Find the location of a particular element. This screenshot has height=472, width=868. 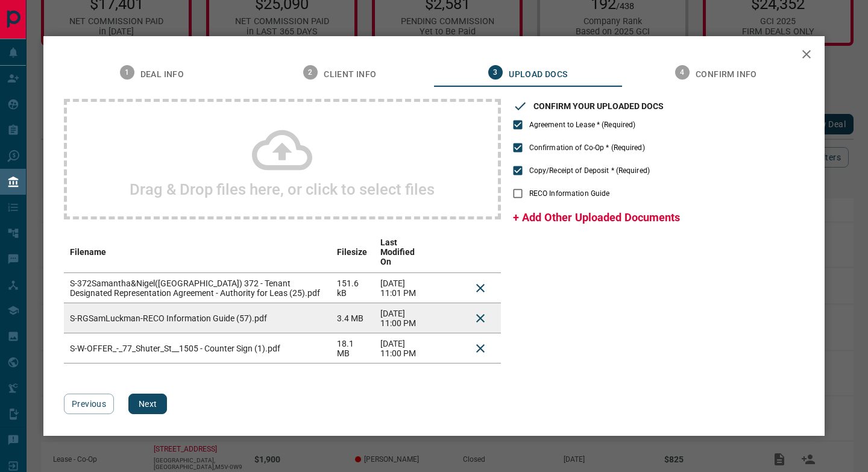

span: + Add Other Uploaded Documents is located at coordinates (596, 217).